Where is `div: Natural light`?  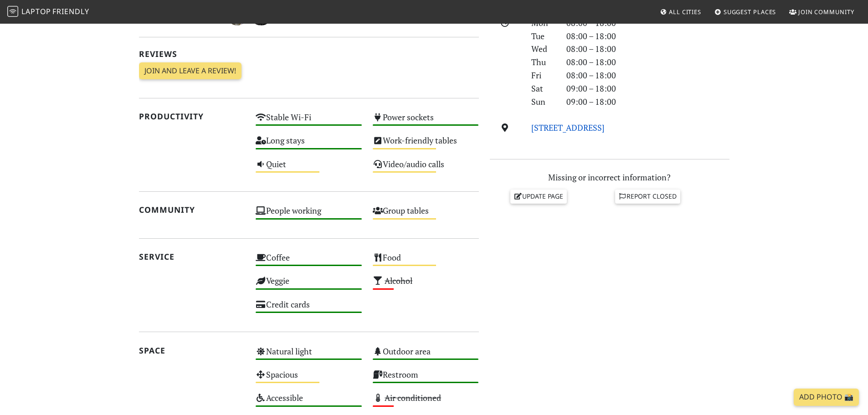
div: Natural light is located at coordinates (309, 355).